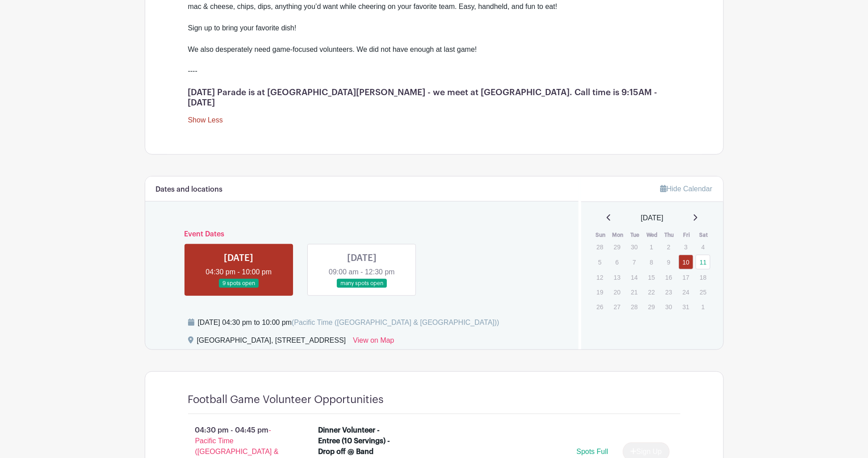  What do you see at coordinates (286, 400) in the screenshot?
I see `h4: Football Game Volunteer Opportunities` at bounding box center [286, 400].